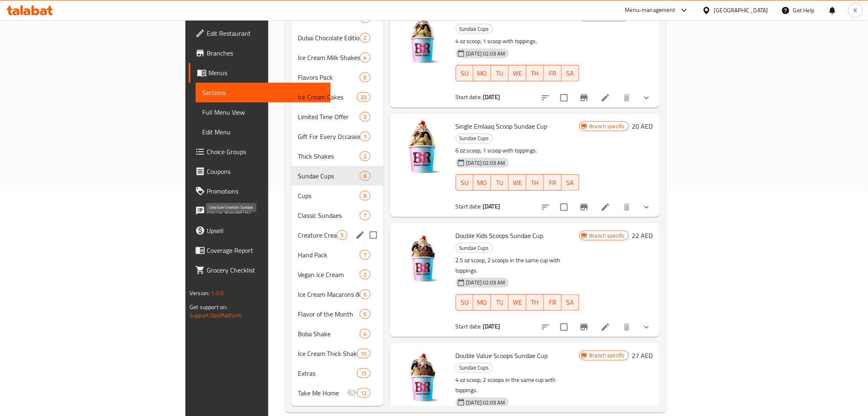 The width and height of the screenshot is (868, 416). Describe the element at coordinates (329, 215) in the screenshot. I see `span: Classic Sundaes` at that location.